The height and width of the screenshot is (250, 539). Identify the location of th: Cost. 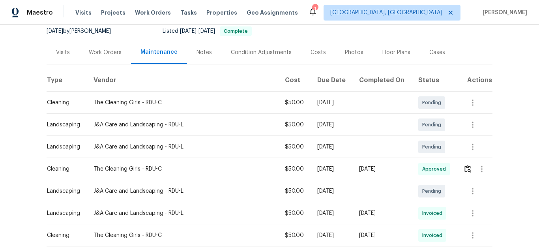
(295, 81).